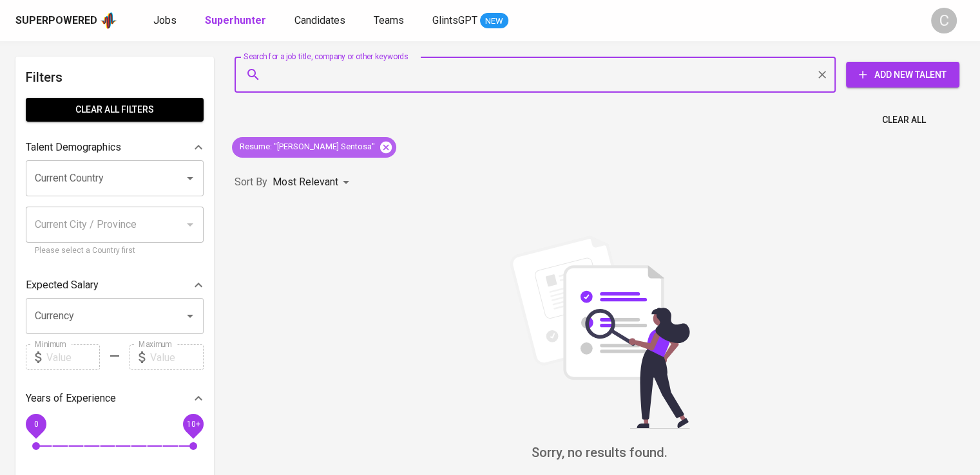 Image resolution: width=980 pixels, height=475 pixels. I want to click on a: Teams, so click(390, 20).